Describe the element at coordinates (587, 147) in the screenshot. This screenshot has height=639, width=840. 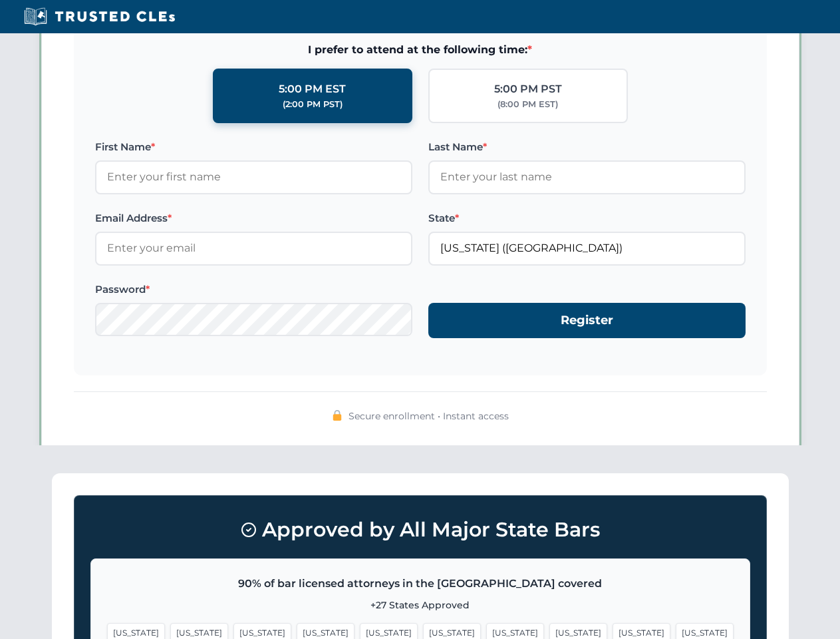
I see `label: Last Name` at that location.